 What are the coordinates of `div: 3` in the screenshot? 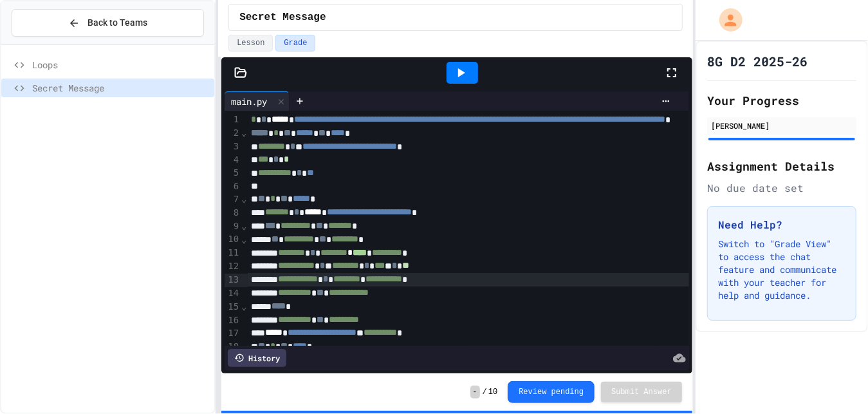 It's located at (232, 146).